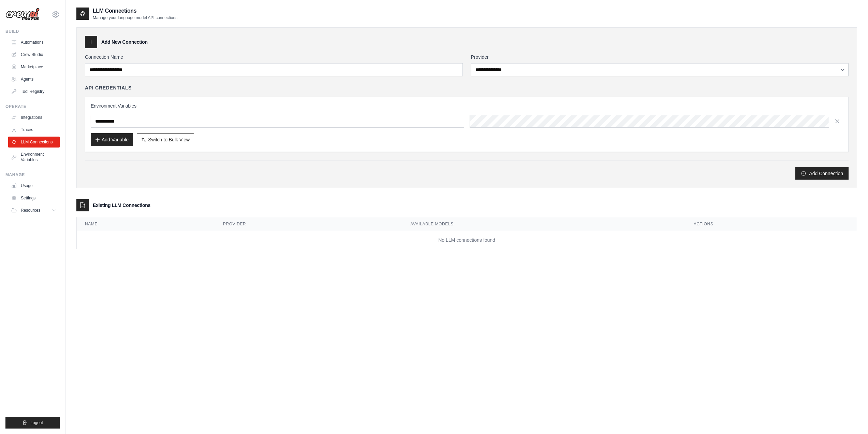  What do you see at coordinates (32, 174) in the screenshot?
I see `div: Manage` at bounding box center [32, 174].